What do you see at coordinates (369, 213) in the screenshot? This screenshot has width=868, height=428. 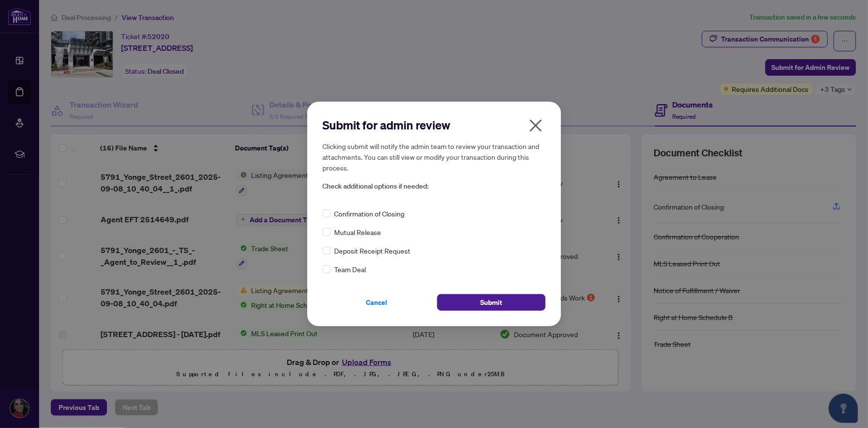 I see `span: Confirmation of Closing` at bounding box center [369, 213].